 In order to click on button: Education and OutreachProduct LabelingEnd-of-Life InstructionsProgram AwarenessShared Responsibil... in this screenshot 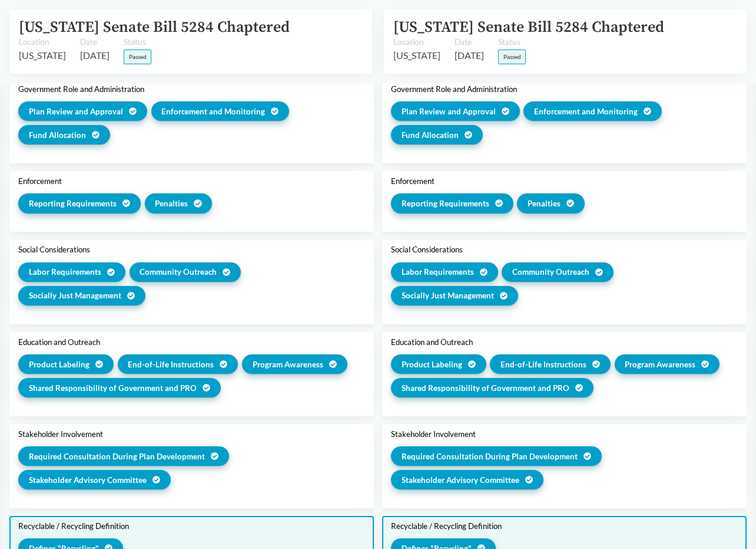, I will do `click(378, 374)`.